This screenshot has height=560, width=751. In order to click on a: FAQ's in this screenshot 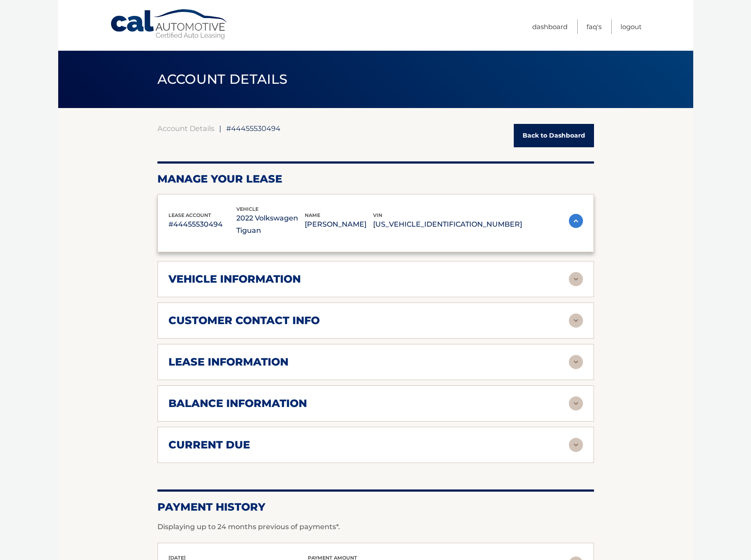, I will do `click(594, 26)`.